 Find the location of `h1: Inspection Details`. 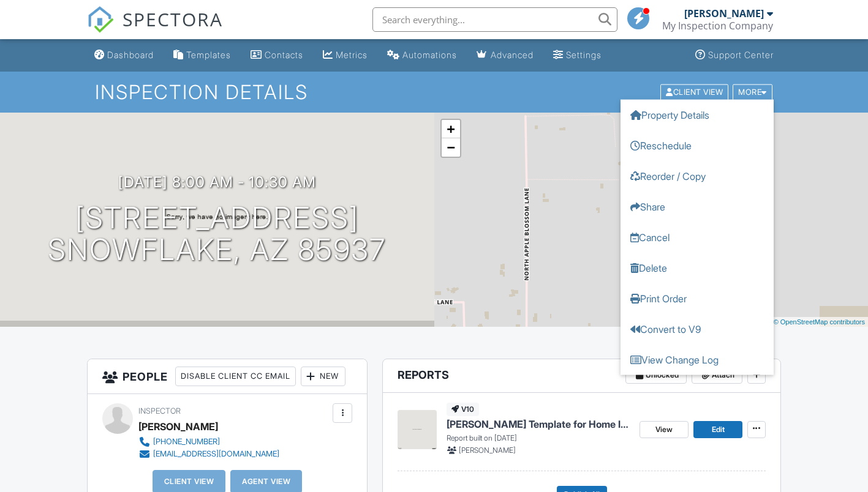

h1: Inspection Details is located at coordinates (434, 92).